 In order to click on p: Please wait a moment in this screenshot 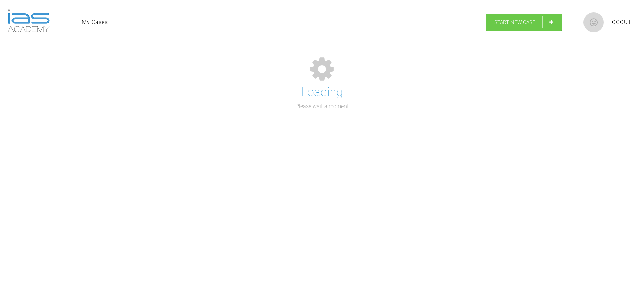, I will do `click(322, 106)`.